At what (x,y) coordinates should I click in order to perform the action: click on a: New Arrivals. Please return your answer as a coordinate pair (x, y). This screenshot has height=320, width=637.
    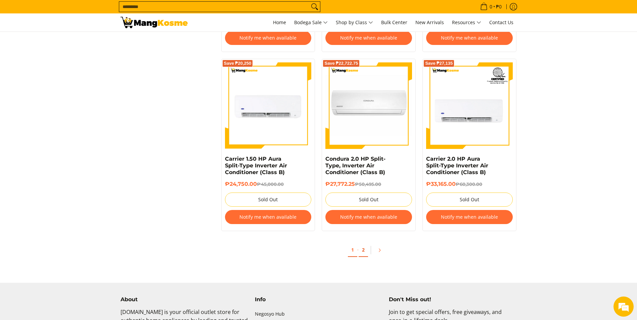
    Looking at the image, I should click on (430, 23).